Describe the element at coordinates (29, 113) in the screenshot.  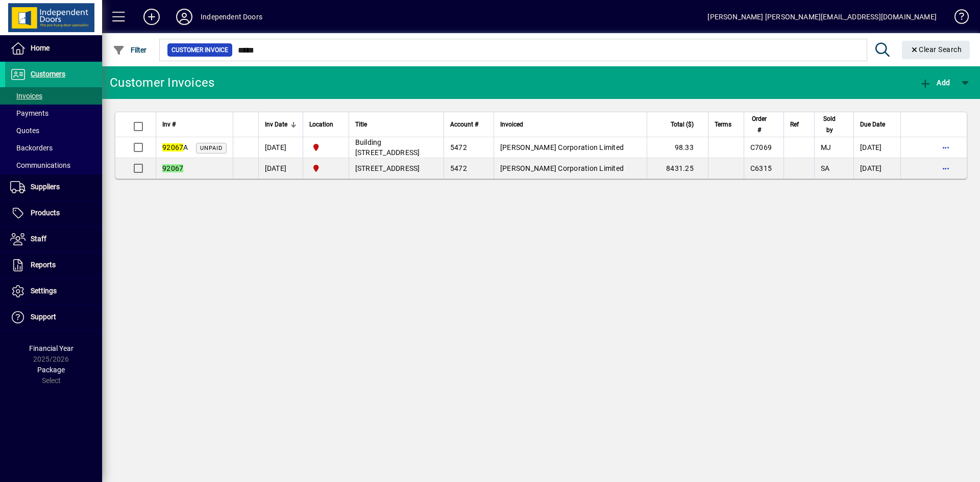
I see `span: Payments` at that location.